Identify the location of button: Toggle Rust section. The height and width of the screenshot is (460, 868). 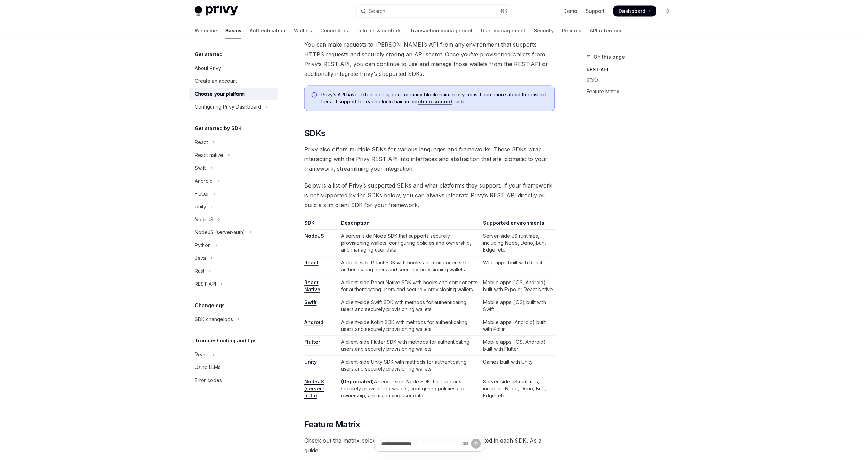
(233, 271).